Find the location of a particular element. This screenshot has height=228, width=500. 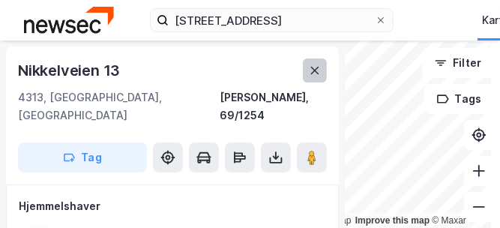

div: Kontrollprogram for chat is located at coordinates (463, 192).